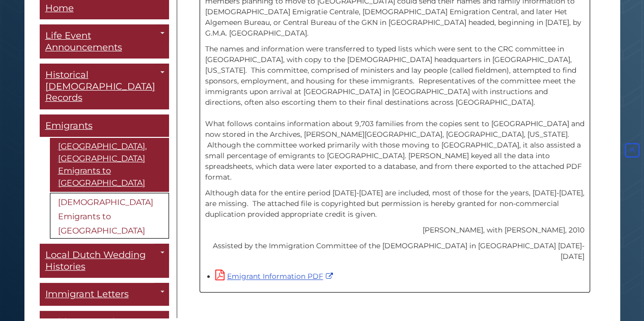 The height and width of the screenshot is (321, 644). Describe the element at coordinates (60, 8) in the screenshot. I see `span: Home` at that location.